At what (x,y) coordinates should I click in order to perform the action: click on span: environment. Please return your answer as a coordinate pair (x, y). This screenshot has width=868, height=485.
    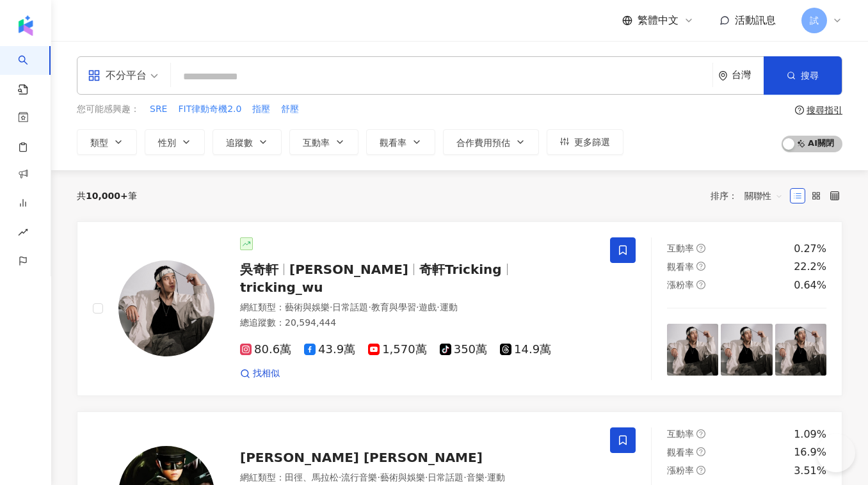
    Looking at the image, I should click on (723, 76).